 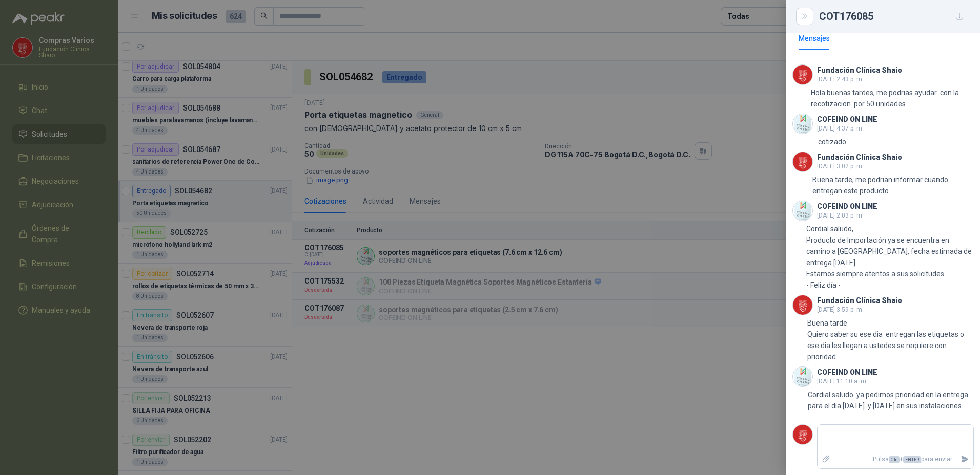 What do you see at coordinates (891, 340) in the screenshot?
I see `p: Buena tarde Quiero saber su ese dia entregan las etiquetas o ese dia les llegan a ustedes se requ...` at bounding box center [891, 340].